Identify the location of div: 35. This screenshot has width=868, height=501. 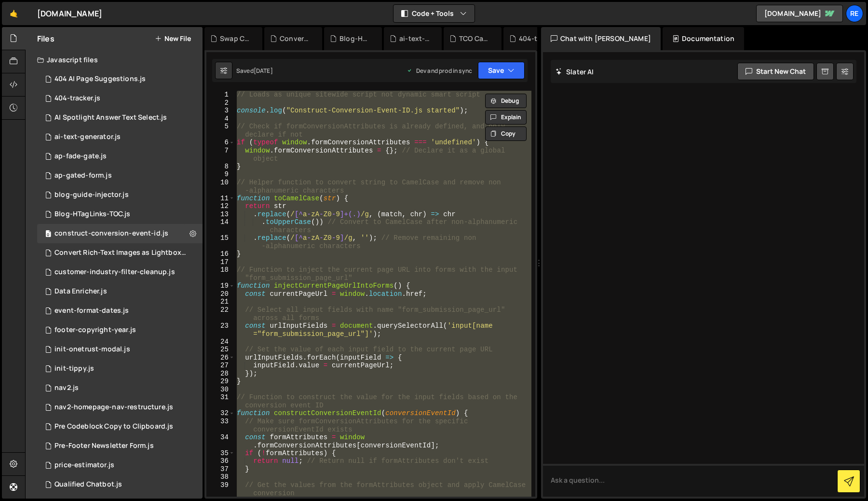
(221, 453).